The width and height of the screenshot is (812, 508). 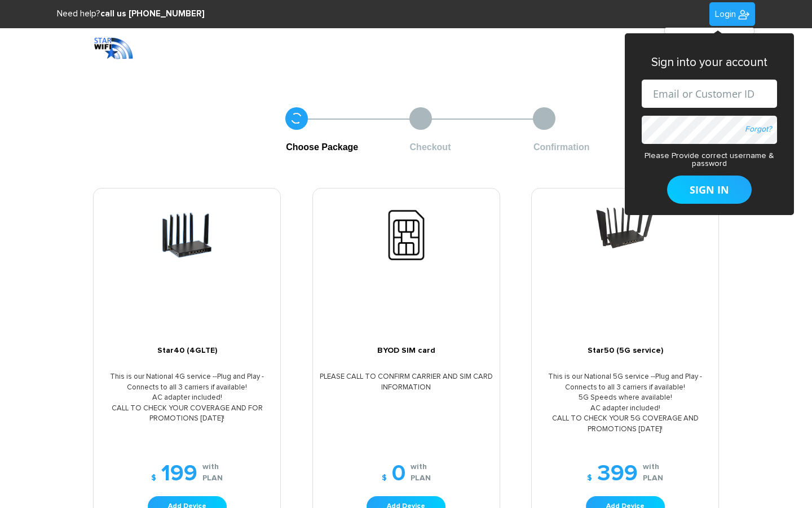 What do you see at coordinates (187, 398) in the screenshot?
I see `p: This is our National 4G service --Plug and Play -Connects to all 3 carriers if available! AC adap...` at bounding box center [187, 398].